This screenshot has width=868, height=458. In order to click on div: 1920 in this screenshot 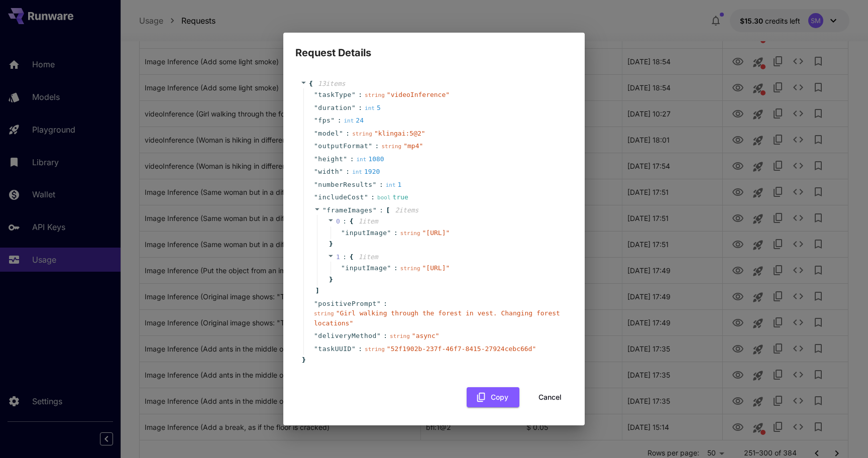, I will do `click(366, 172)`.